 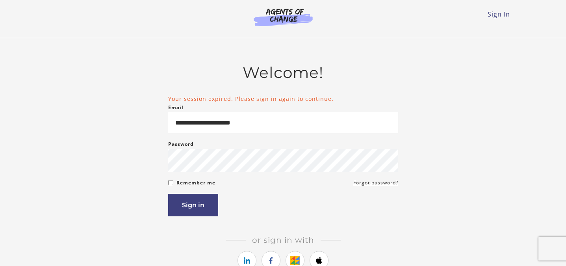 What do you see at coordinates (283, 240) in the screenshot?
I see `span: Or sign in with` at bounding box center [283, 240].